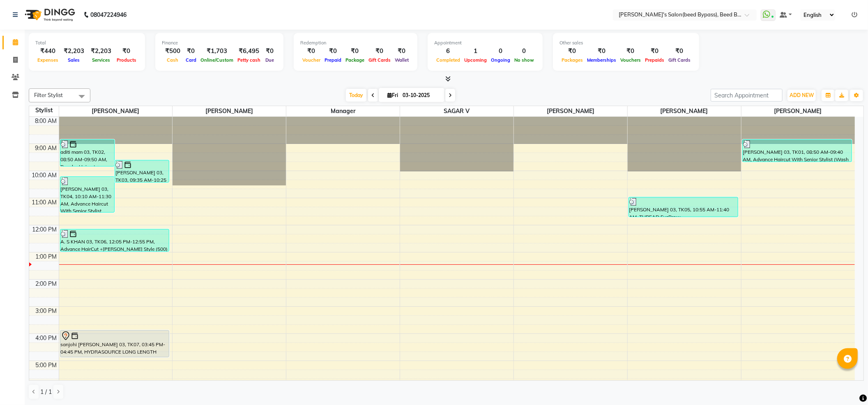 Image resolution: width=868 pixels, height=405 pixels. What do you see at coordinates (456, 111) in the screenshot?
I see `span: SAGAR V` at bounding box center [456, 111].